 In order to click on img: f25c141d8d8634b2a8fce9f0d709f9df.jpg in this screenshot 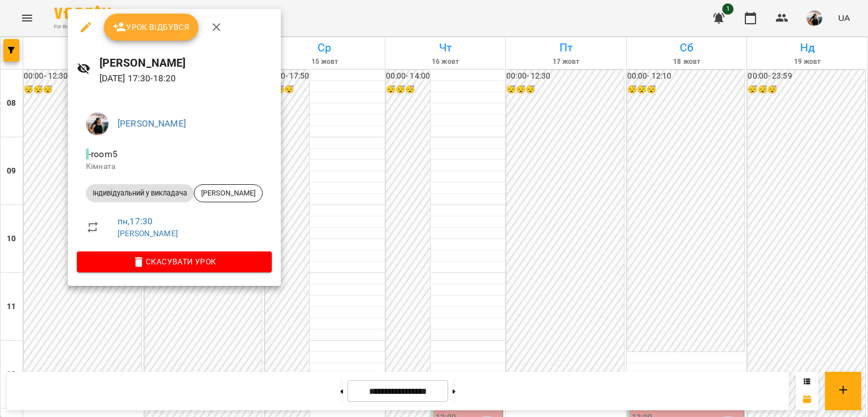, I will do `click(97, 124)`.